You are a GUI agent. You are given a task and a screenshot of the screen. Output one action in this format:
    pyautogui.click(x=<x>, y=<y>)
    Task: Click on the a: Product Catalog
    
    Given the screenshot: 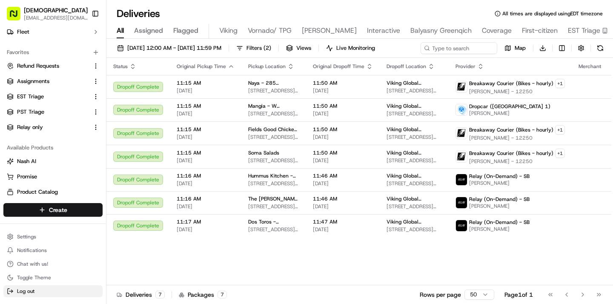 What is the action you would take?
    pyautogui.click(x=53, y=192)
    